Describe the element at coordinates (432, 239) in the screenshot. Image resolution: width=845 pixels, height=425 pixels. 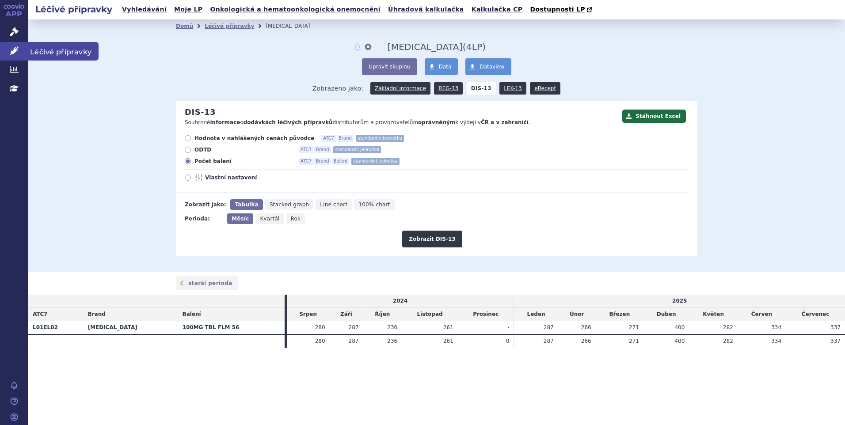
I see `button: Zobrazit DIS-13` at that location.